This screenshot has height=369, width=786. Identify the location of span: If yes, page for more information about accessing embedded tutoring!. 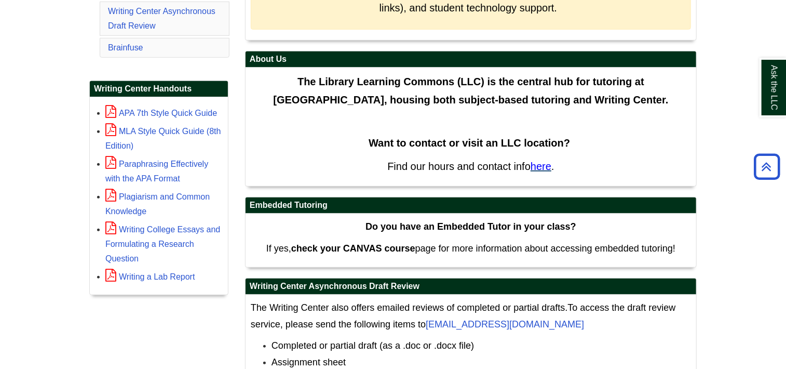
(471, 248).